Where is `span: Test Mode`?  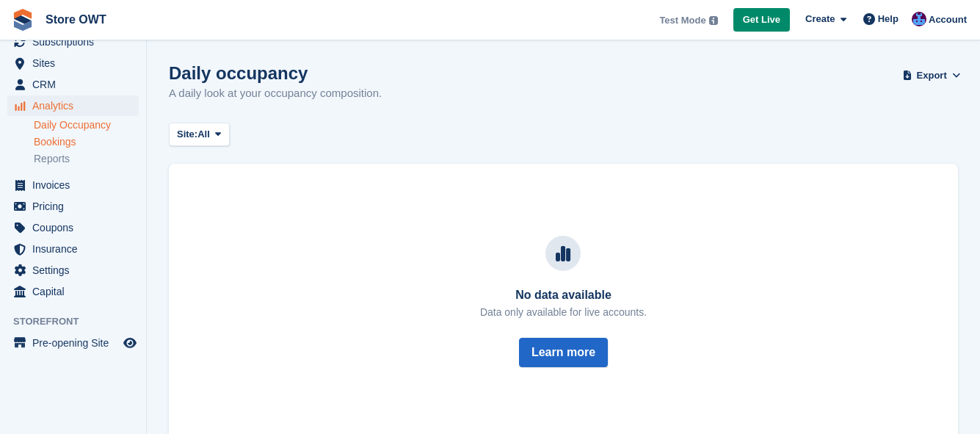 span: Test Mode is located at coordinates (682, 21).